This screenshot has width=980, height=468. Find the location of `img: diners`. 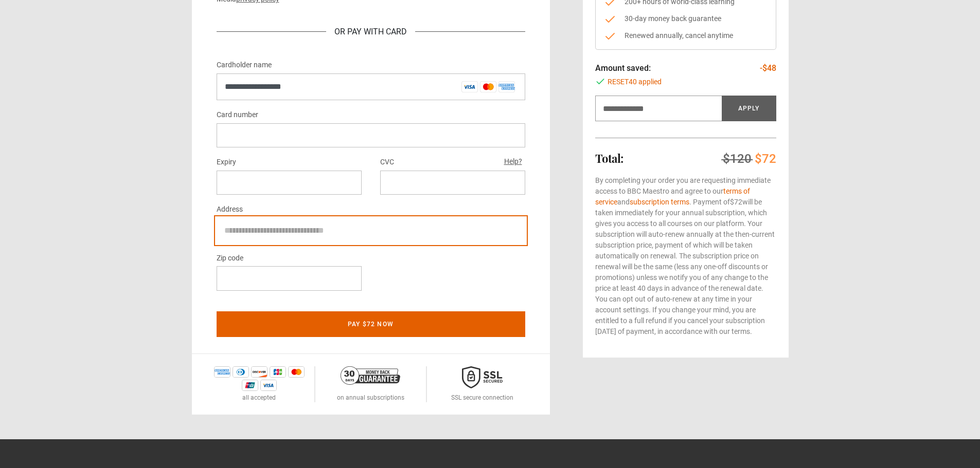

img: diners is located at coordinates (240, 372).